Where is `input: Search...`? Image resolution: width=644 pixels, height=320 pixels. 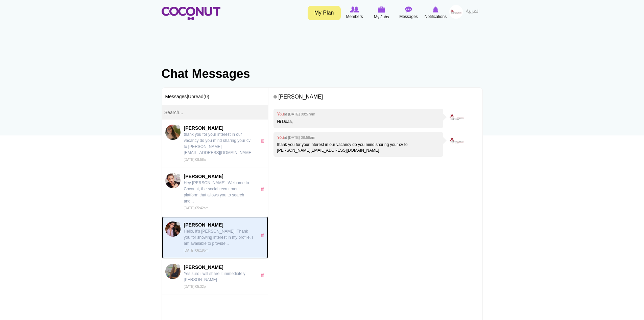 input: Search... is located at coordinates (215, 112).